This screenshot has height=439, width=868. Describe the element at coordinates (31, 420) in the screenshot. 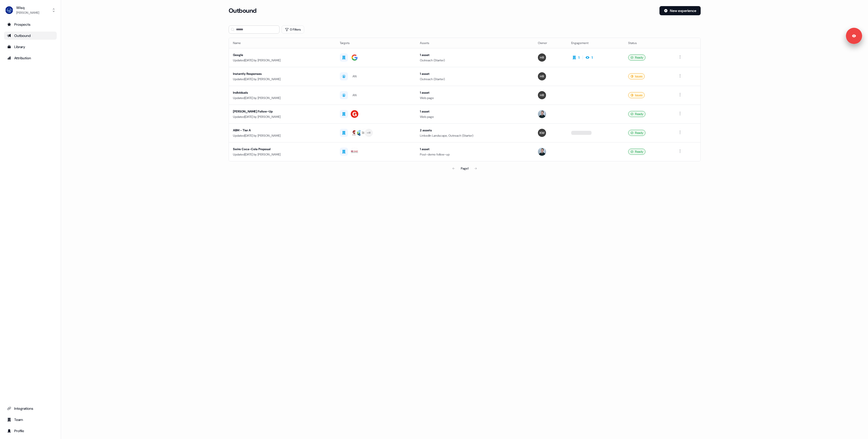

I see `a: Go to team` at that location.